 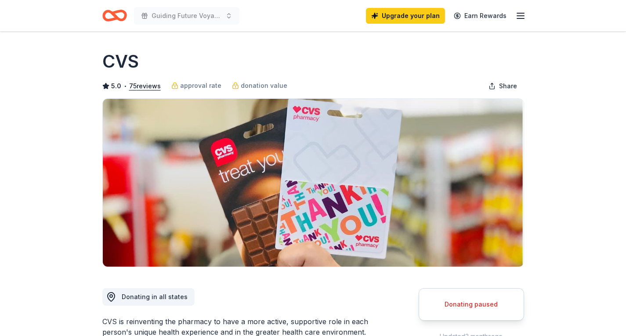 I want to click on a: donation value, so click(x=260, y=86).